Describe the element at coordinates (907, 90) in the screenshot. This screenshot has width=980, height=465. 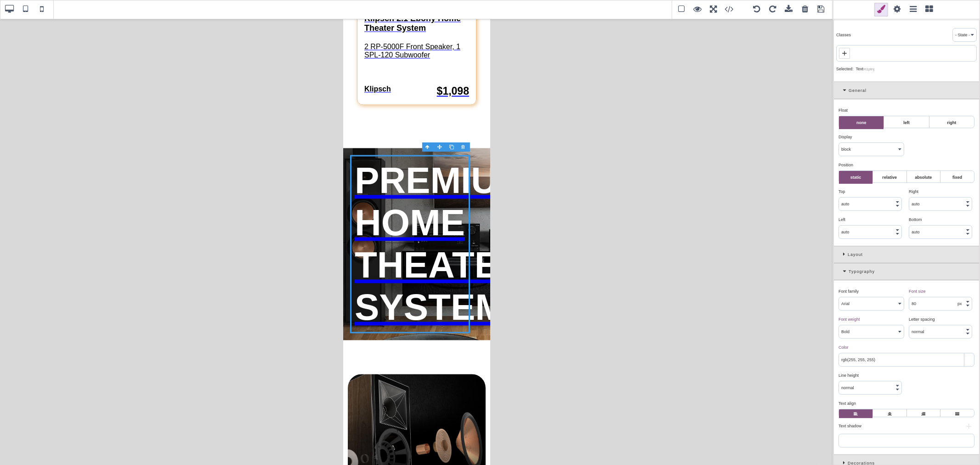
I see `div: General` at that location.